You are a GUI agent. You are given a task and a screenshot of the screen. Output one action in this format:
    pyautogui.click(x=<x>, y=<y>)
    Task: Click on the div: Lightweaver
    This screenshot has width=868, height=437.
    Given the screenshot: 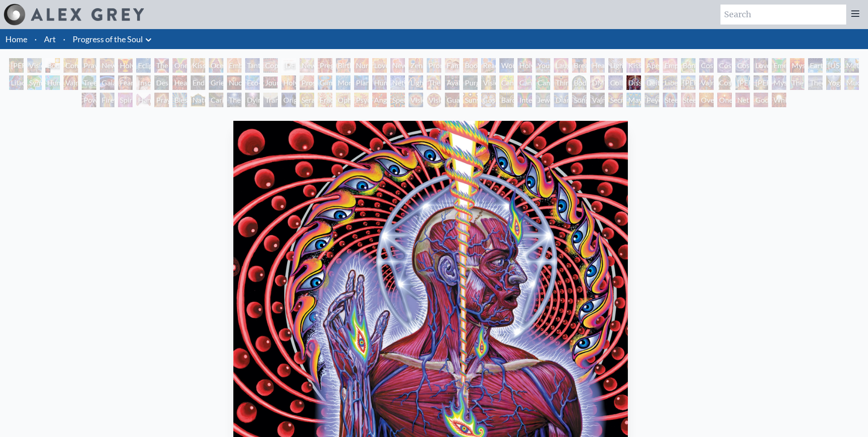 What is the action you would take?
    pyautogui.click(x=615, y=66)
    